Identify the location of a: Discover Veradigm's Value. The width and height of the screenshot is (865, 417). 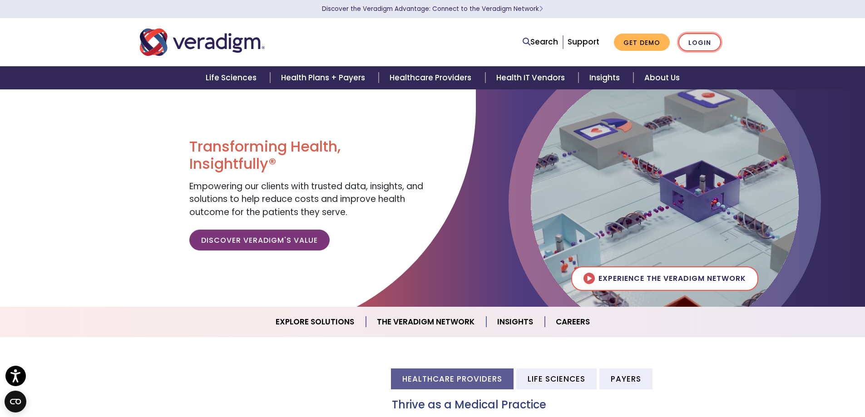
(259, 240).